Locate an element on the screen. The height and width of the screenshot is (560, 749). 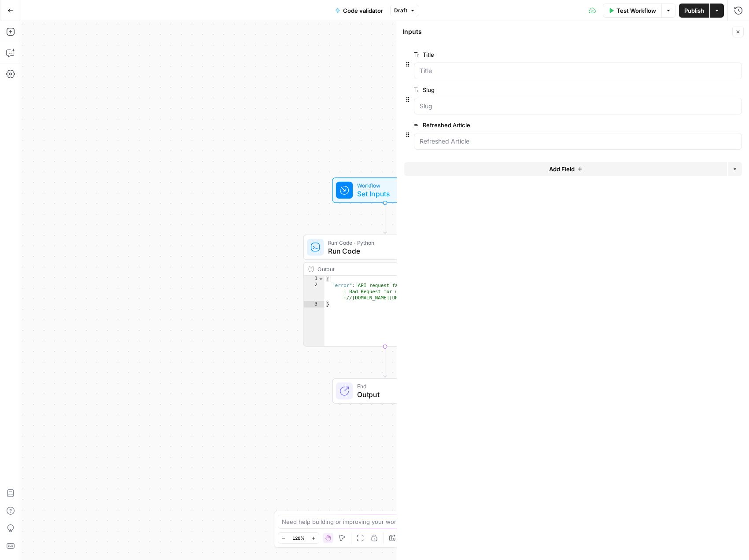
g: Edge from step_1 to end is located at coordinates (385, 362).